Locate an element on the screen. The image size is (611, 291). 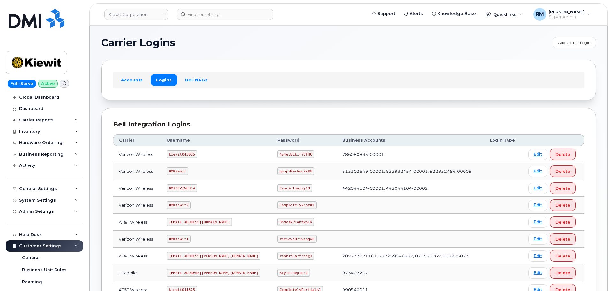
code: Skyinthepie!2 is located at coordinates (294, 273).